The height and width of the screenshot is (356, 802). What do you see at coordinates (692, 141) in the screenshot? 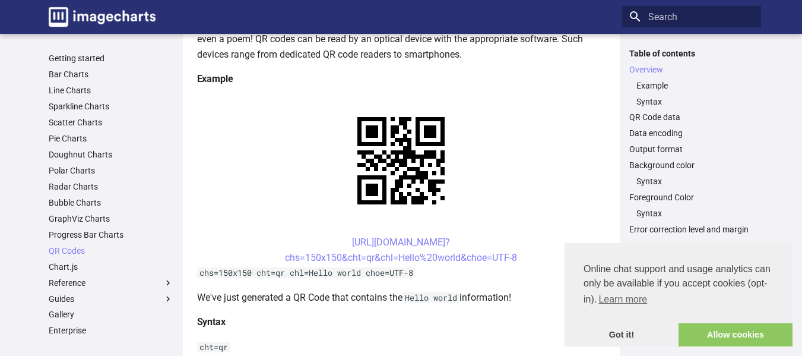
I see `nav: Table of contents` at bounding box center [692, 141].